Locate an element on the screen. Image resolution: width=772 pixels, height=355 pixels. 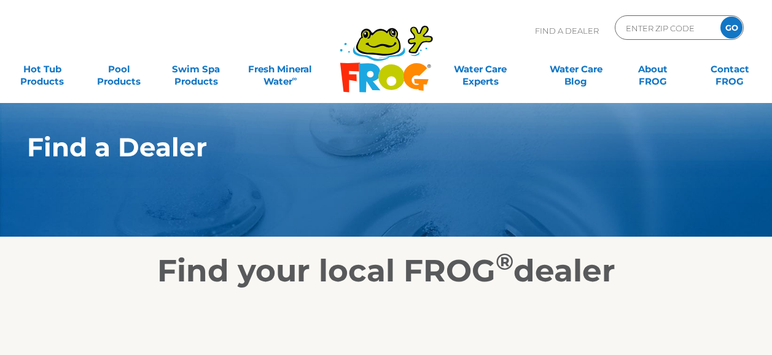
a: ContactFROG is located at coordinates (729, 69).